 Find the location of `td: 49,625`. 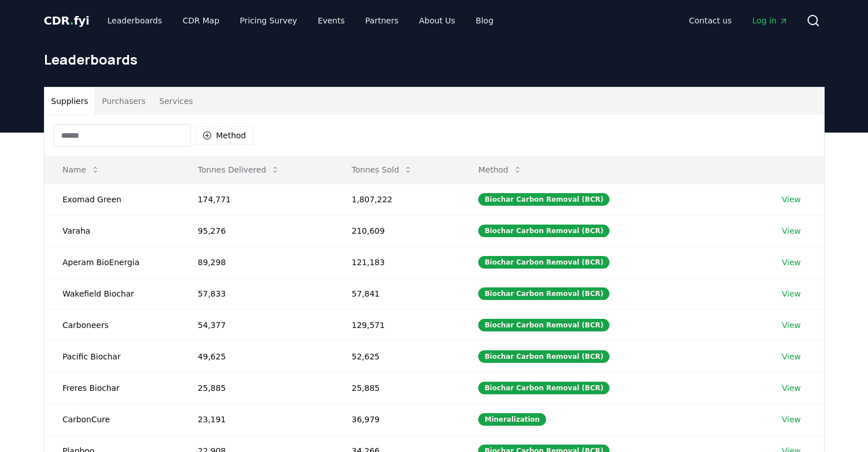

td: 49,625 is located at coordinates (257, 356).